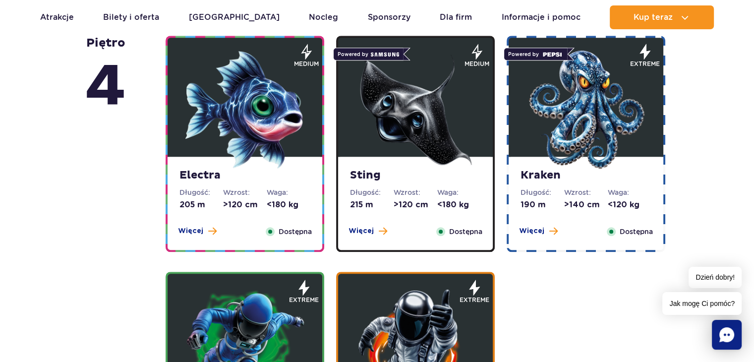 This screenshot has width=754, height=362. What do you see at coordinates (586, 175) in the screenshot?
I see `strong: Kraken` at bounding box center [586, 175].